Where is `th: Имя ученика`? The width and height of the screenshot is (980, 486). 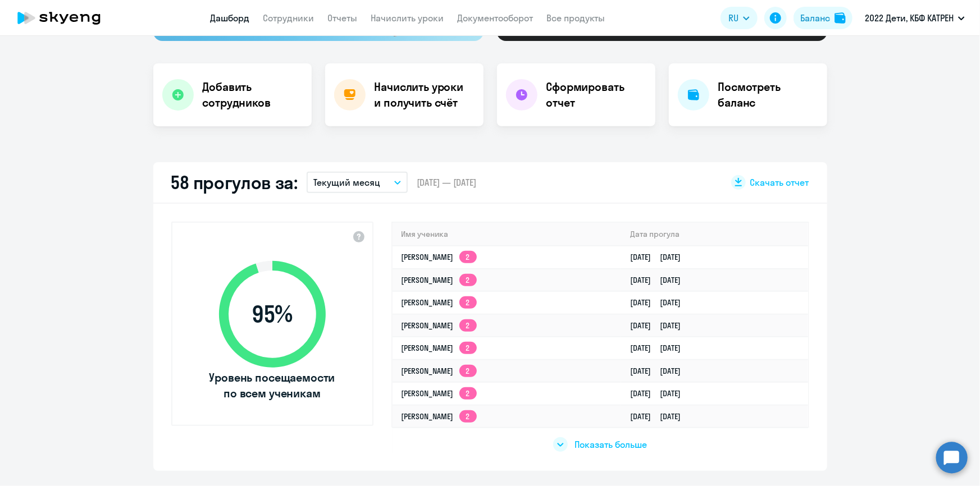
th: Имя ученика is located at coordinates (507, 234).